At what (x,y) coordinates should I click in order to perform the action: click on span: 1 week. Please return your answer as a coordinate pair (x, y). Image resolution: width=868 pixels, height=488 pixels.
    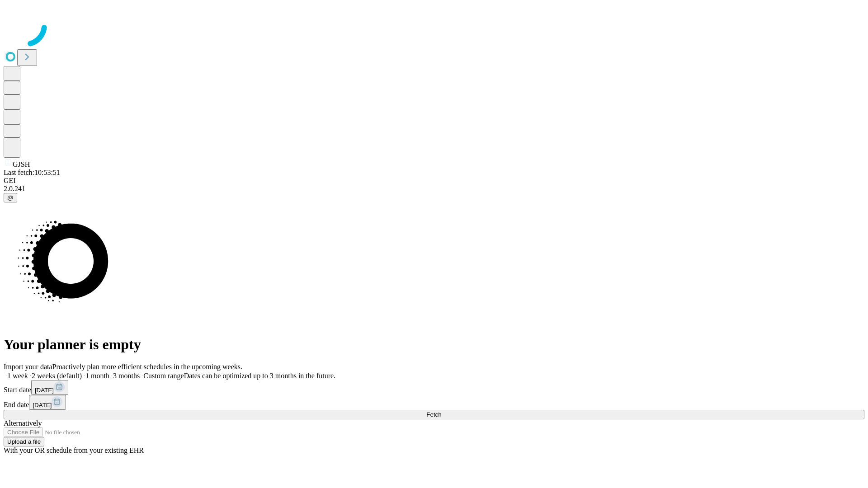
    Looking at the image, I should click on (18, 376).